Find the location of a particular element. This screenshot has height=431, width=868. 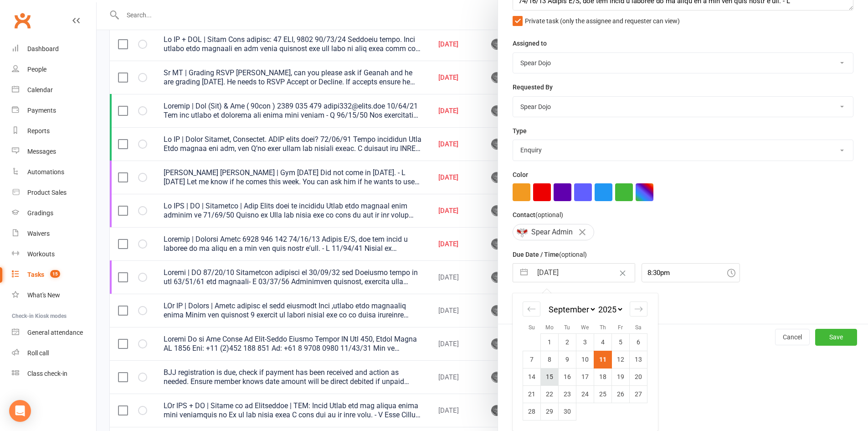

div: Open Intercom Messenger is located at coordinates (20, 411).